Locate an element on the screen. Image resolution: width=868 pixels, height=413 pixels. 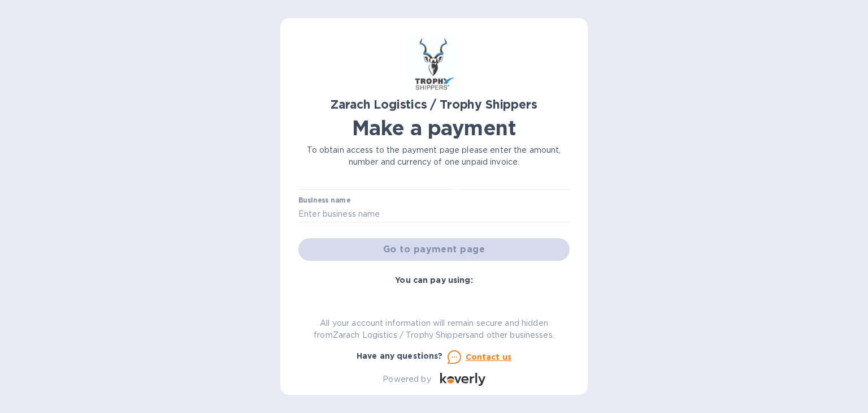
b: Zarach Logistics / Trophy Shippers is located at coordinates (433, 104).